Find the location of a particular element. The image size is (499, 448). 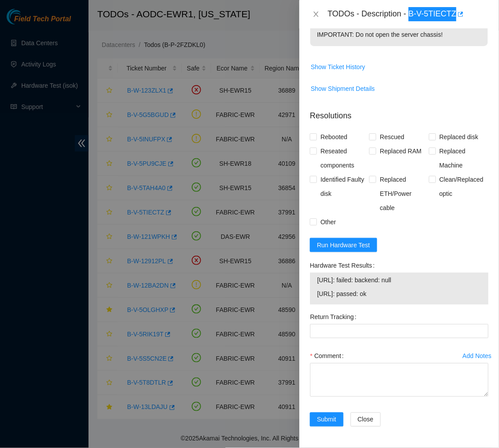

span: Other is located at coordinates (328, 222).